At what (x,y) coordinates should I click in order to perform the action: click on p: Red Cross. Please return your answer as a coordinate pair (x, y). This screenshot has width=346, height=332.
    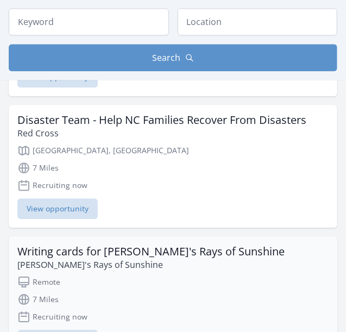
    Looking at the image, I should click on (162, 134).